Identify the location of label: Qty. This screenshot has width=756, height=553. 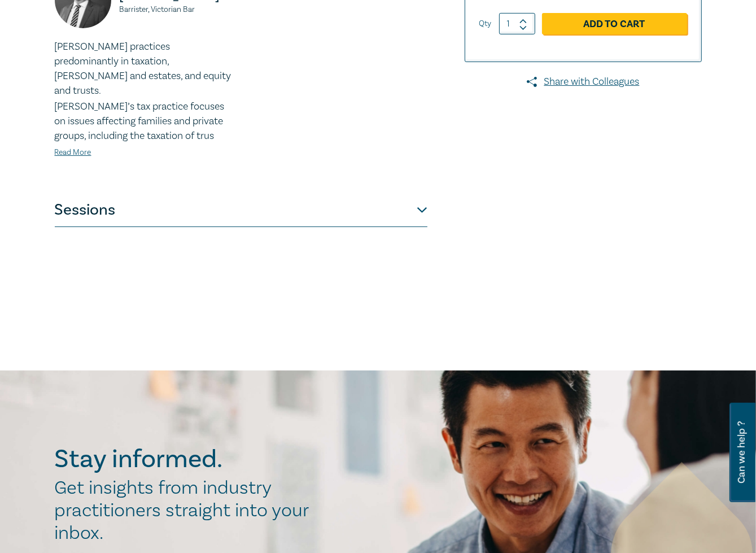
(485, 24).